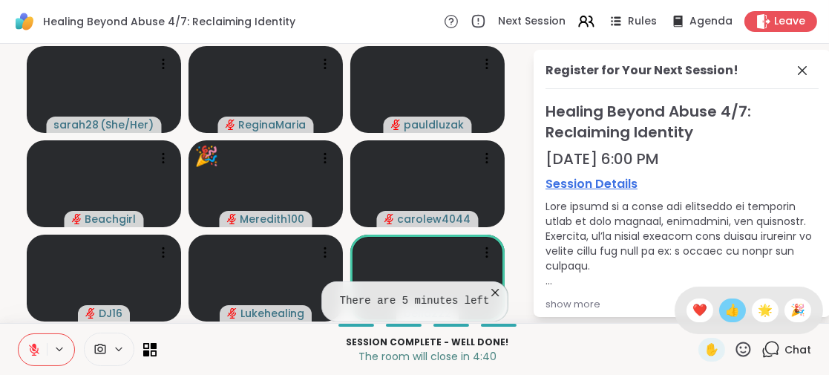  Describe the element at coordinates (76, 125) in the screenshot. I see `span: sarah28` at that location.